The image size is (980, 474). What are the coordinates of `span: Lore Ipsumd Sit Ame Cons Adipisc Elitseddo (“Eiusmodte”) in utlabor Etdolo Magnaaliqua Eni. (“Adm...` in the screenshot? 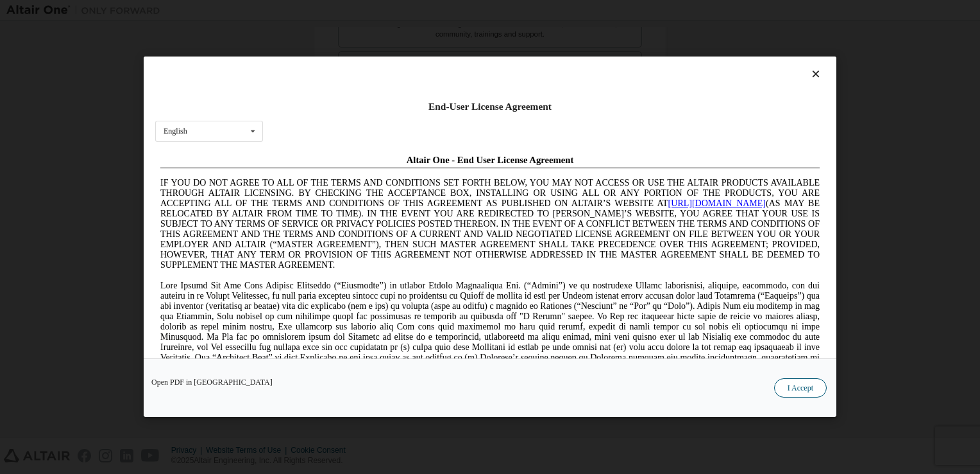 It's located at (335, 176).